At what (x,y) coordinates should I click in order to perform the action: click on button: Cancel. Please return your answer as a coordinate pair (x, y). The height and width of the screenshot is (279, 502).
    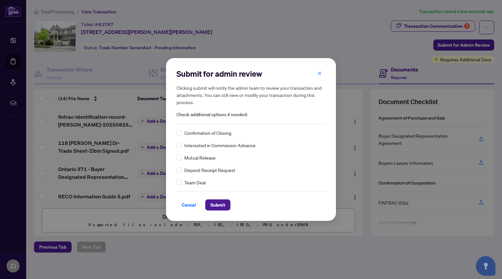
    Looking at the image, I should click on (189, 205).